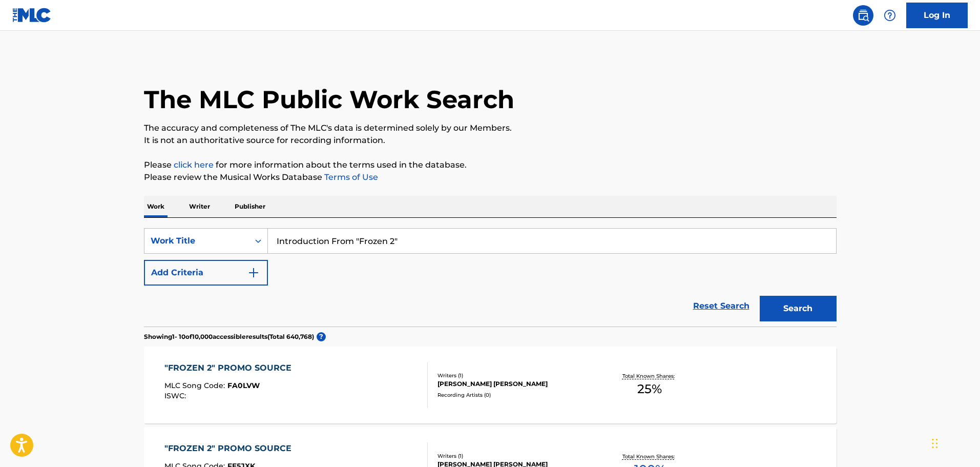 This screenshot has height=467, width=980. What do you see at coordinates (197, 241) in the screenshot?
I see `div: Work Title` at bounding box center [197, 241].